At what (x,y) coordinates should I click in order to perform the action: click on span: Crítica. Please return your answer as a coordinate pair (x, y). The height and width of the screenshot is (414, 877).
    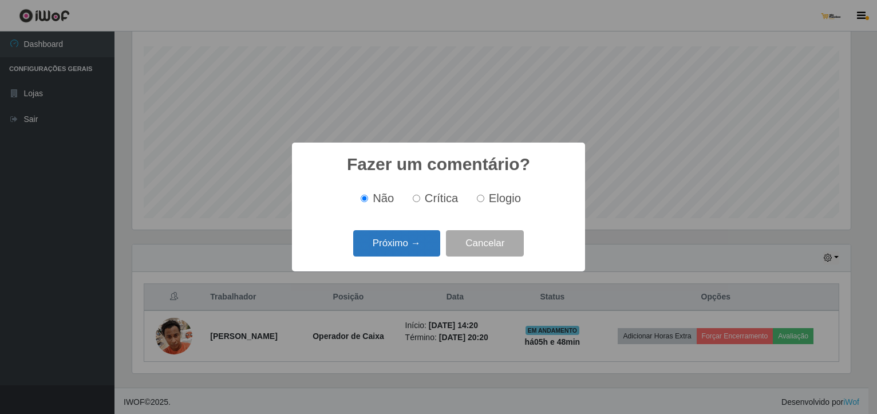
    Looking at the image, I should click on (441, 198).